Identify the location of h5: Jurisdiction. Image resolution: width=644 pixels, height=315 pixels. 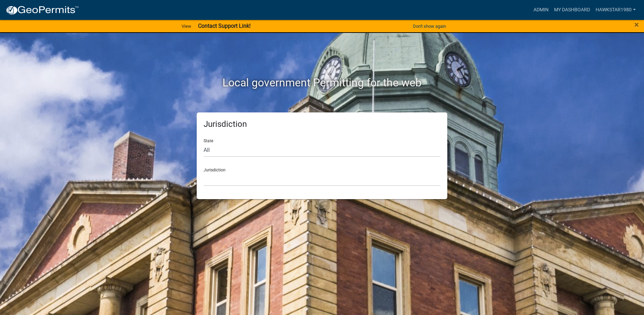
(322, 124).